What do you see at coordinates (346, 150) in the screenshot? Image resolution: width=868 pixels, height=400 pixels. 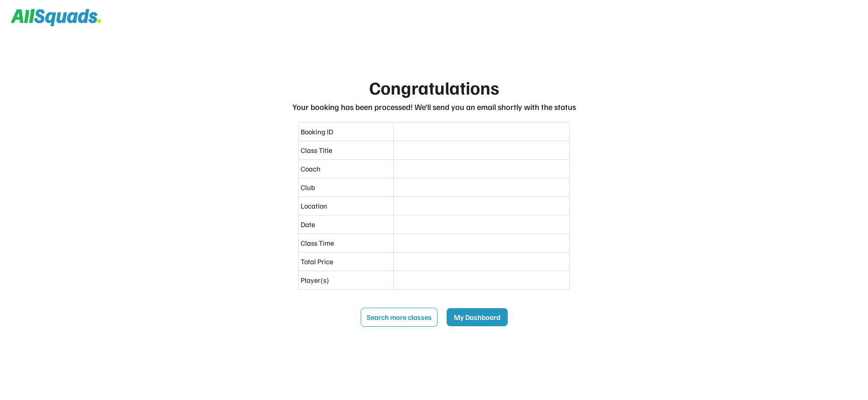 I see `div: Class Title` at bounding box center [346, 150].